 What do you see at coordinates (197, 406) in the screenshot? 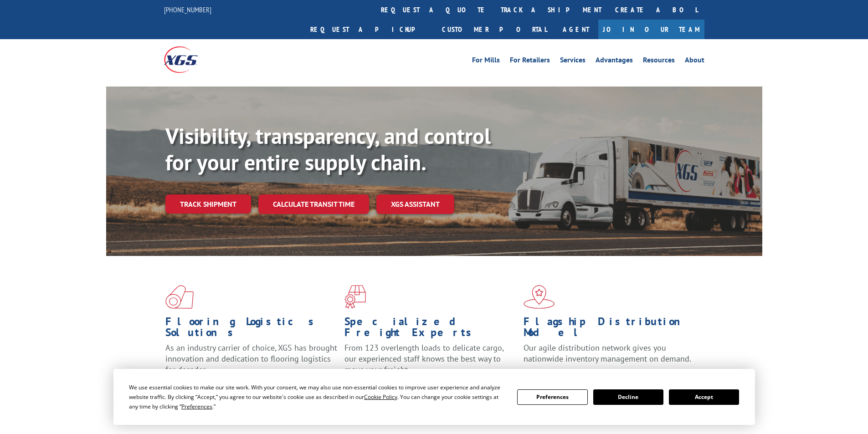
I see `span: Preferences` at bounding box center [197, 406].